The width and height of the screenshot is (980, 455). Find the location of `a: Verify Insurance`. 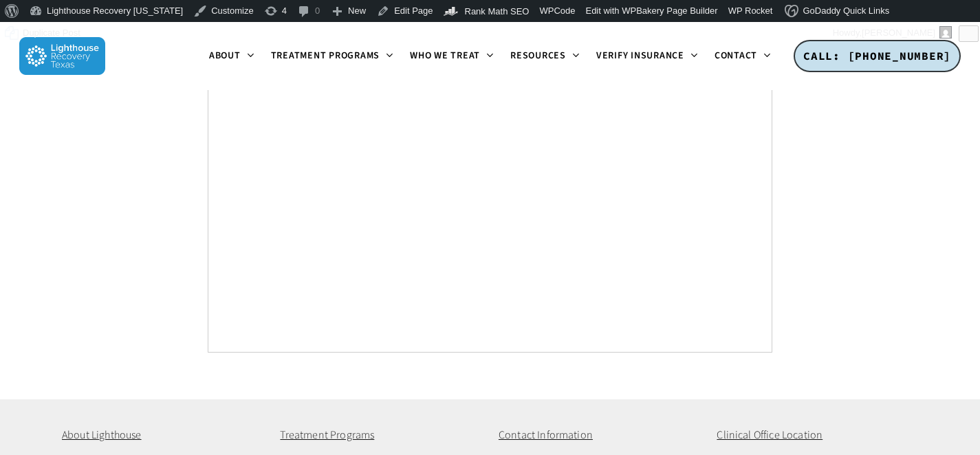

a: Verify Insurance is located at coordinates (647, 56).